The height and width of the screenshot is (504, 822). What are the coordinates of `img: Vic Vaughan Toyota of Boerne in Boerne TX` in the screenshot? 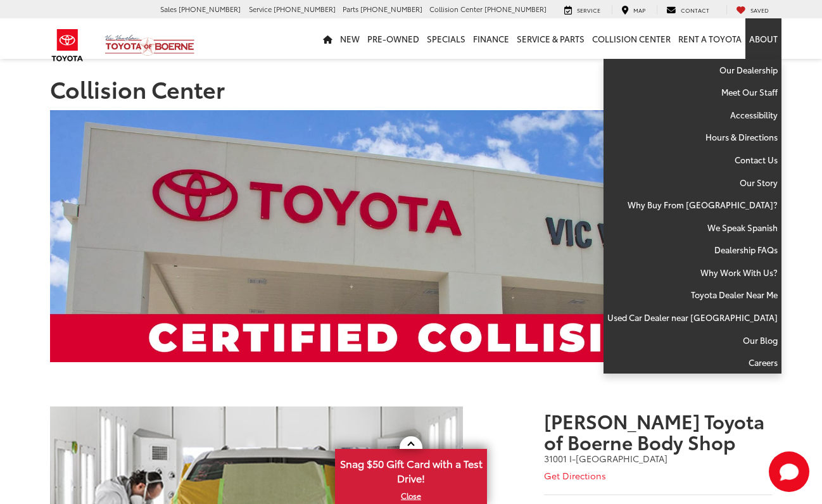 It's located at (411, 236).